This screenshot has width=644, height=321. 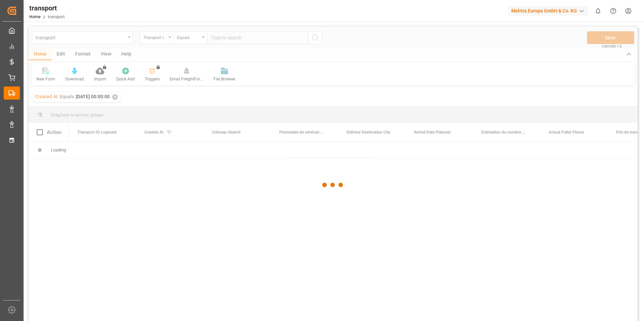 I want to click on a: Home, so click(x=35, y=17).